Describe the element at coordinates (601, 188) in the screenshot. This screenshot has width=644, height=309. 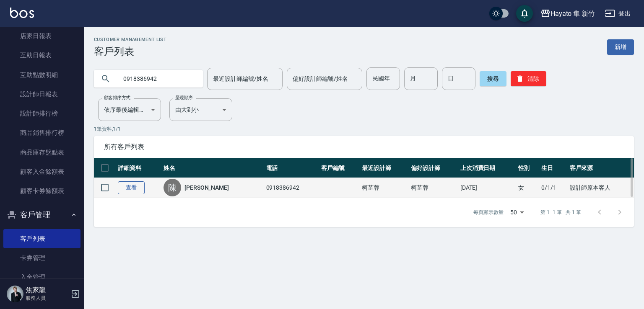
I see `td: 設計師原本客人` at that location.